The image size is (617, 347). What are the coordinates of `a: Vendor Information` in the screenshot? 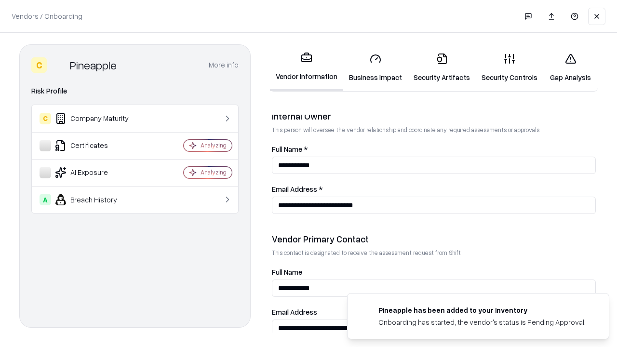 It's located at (307, 68).